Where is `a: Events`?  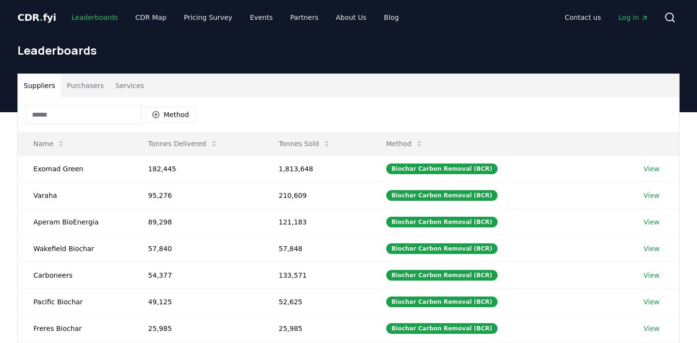
a: Events is located at coordinates (261, 17).